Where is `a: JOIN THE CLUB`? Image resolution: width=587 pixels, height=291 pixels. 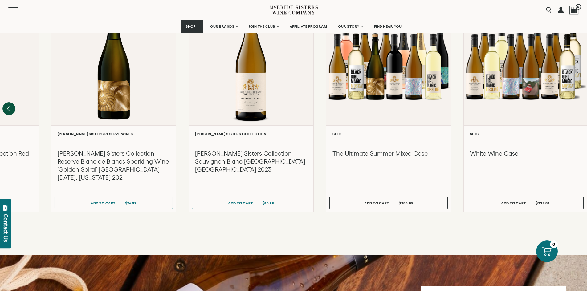 a: JOIN THE CLUB is located at coordinates (263, 26).